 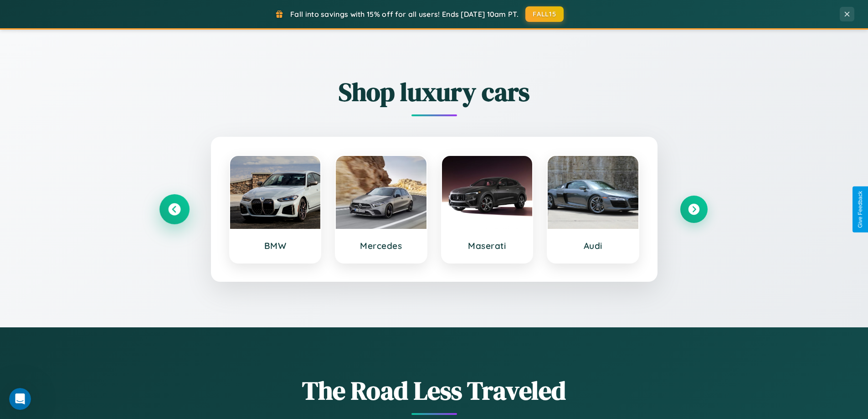 I want to click on h2: Shop luxury cars, so click(x=434, y=92).